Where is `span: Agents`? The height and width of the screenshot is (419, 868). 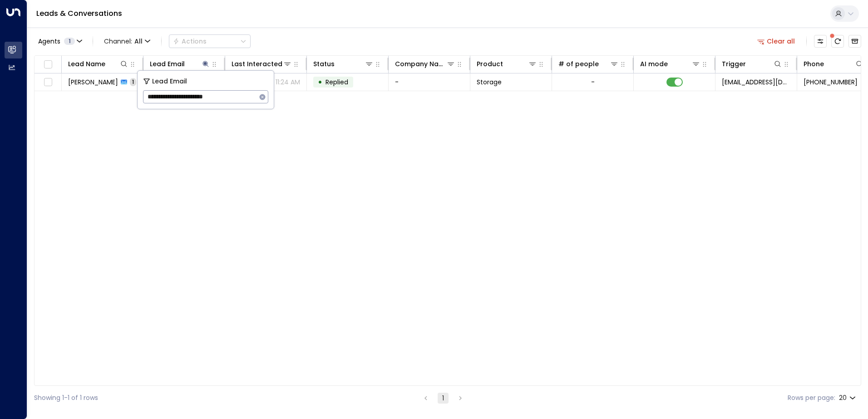
span: Agents is located at coordinates (49, 42).